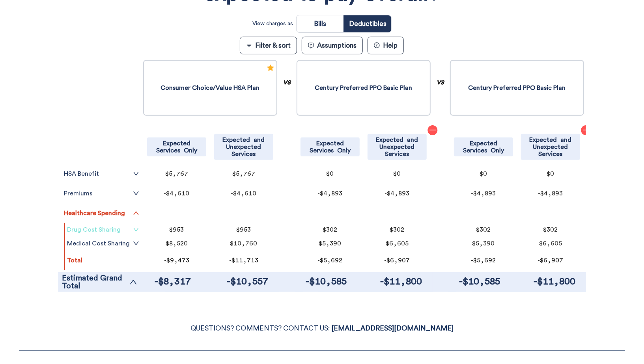 The height and width of the screenshot is (364, 644). I want to click on button: Assumptions, so click(332, 45).